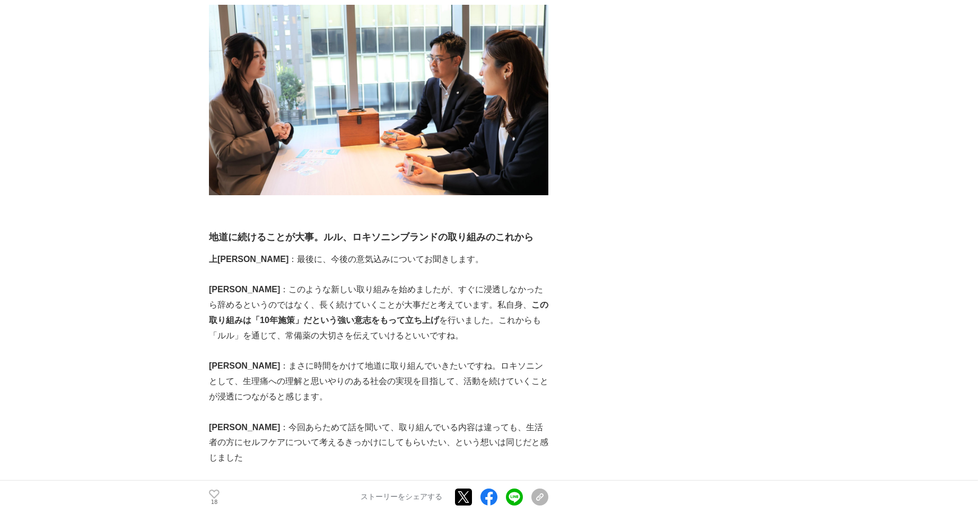 This screenshot has width=980, height=514. I want to click on img: thumbnail_c6f81d90-cfc8-11ee-a31e-43b0d8992147.JPG, so click(379, 100).